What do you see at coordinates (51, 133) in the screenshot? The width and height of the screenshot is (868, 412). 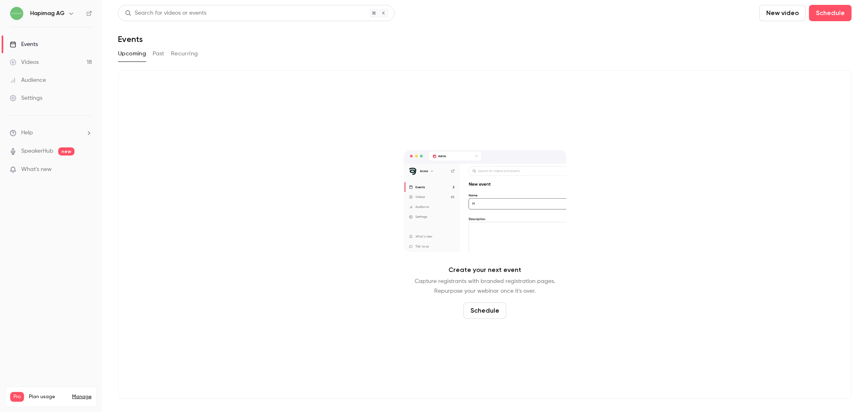 I see `li: help-dropdown-opener` at bounding box center [51, 133].